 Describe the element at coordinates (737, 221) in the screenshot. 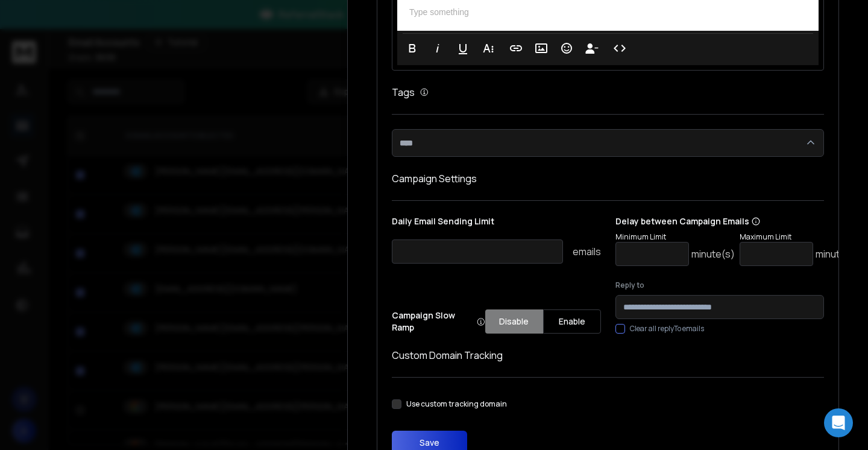

I see `p: Delay between Campaign Emails` at that location.